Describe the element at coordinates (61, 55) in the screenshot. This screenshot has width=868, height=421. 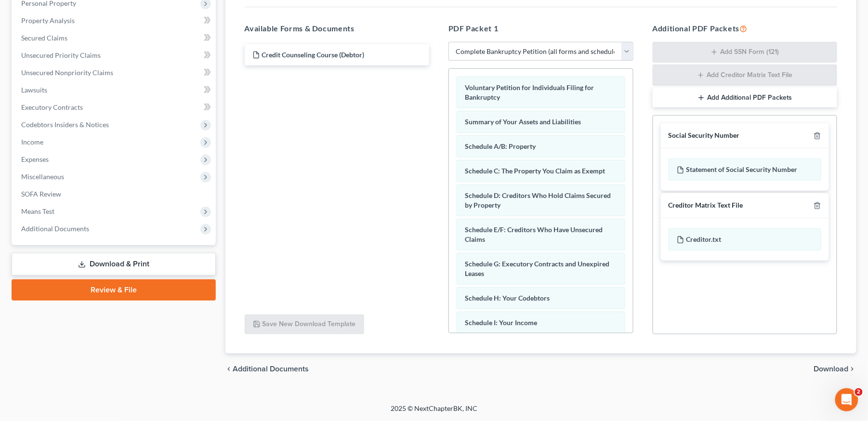
I see `span: Unsecured Priority Claims` at that location.